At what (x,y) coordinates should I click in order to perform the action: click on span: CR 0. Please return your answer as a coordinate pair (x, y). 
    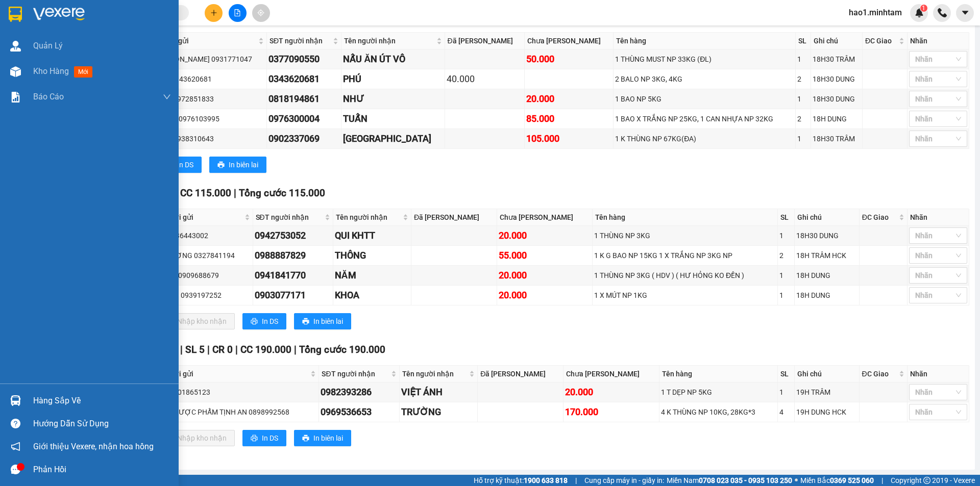
    Looking at the image, I should click on (223, 349).